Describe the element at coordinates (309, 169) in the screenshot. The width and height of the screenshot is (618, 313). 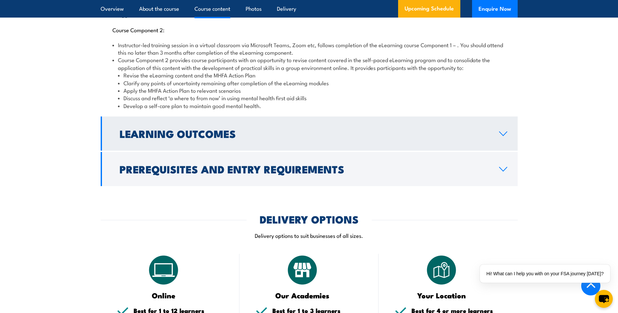
I see `a: Prerequisites and Entry Requirements` at that location.